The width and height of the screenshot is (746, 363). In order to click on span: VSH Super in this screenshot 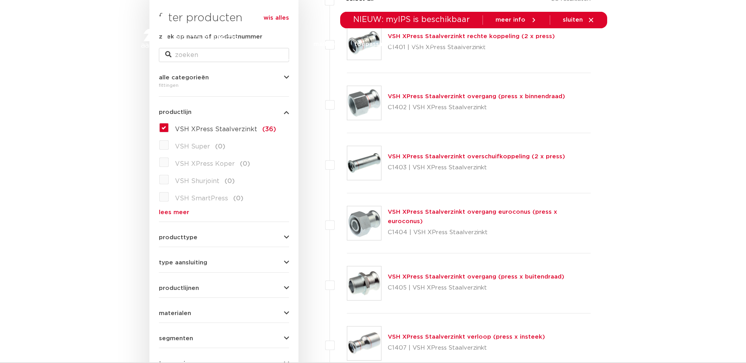, I will do `click(192, 147)`.